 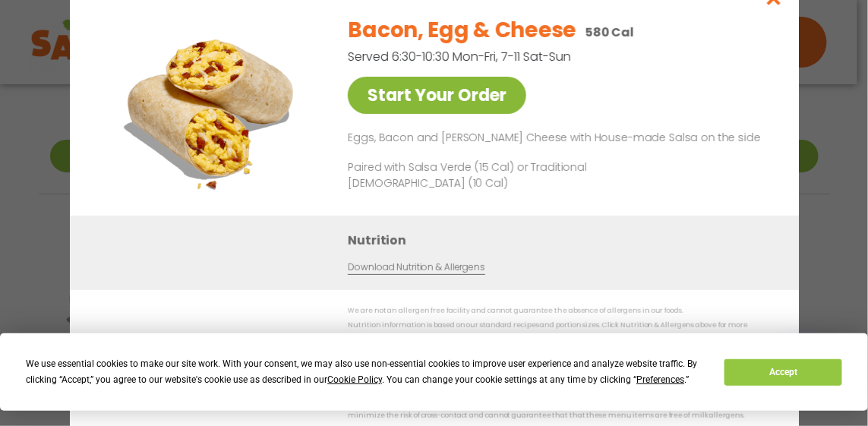 What do you see at coordinates (558, 330) in the screenshot?
I see `p: Nutrition information is based on our standard recipes and portion sizes. Click Nutrition & Aller...` at bounding box center [558, 330].